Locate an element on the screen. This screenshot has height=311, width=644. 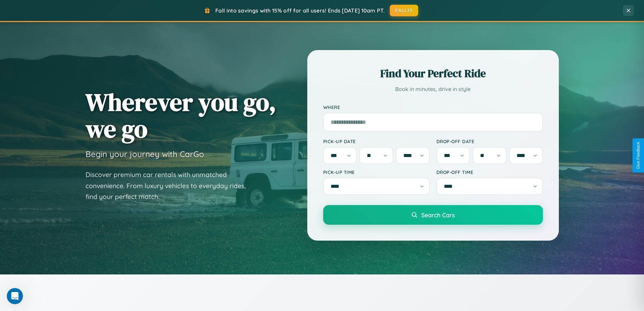
label: Drop-off Date is located at coordinates (490, 141).